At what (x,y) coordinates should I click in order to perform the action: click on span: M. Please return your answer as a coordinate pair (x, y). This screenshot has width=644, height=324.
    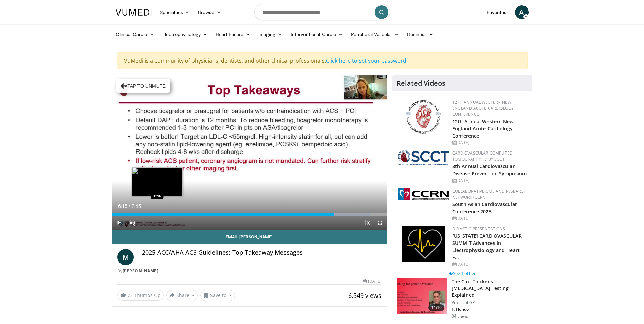
    Looking at the image, I should click on (126, 257).